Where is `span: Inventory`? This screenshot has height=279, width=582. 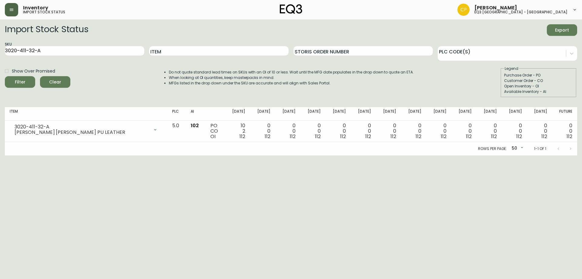 span: Inventory is located at coordinates (35, 8).